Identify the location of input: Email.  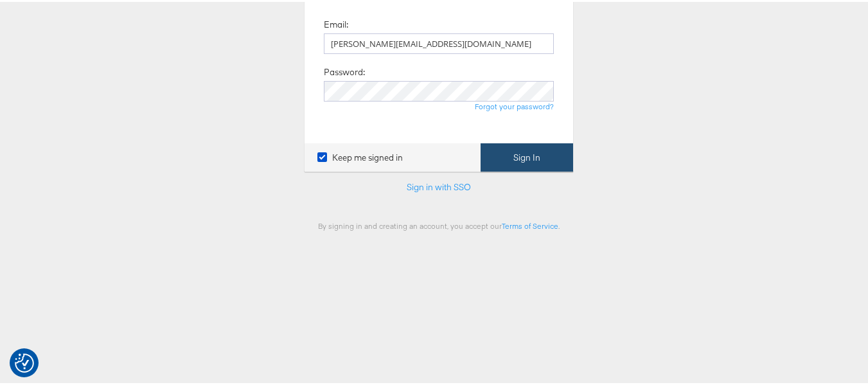
(439, 41).